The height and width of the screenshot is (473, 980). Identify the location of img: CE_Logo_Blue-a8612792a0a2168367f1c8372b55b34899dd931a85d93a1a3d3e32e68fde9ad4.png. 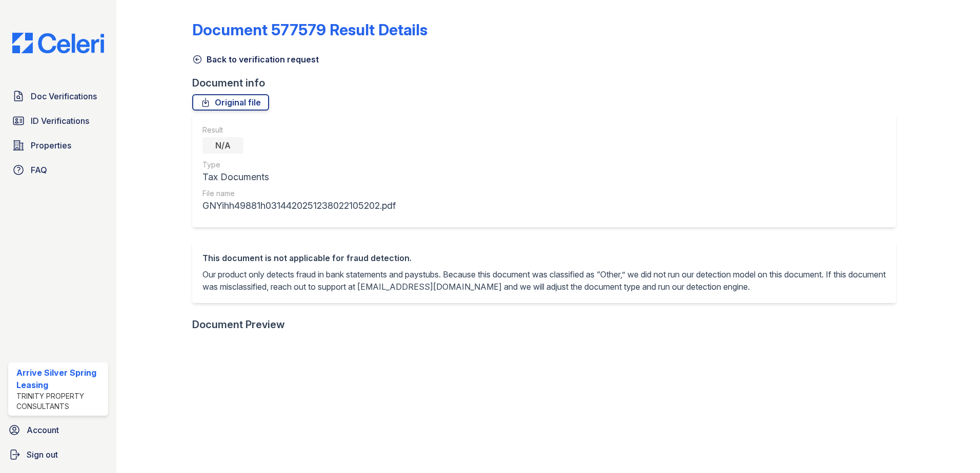
(58, 43).